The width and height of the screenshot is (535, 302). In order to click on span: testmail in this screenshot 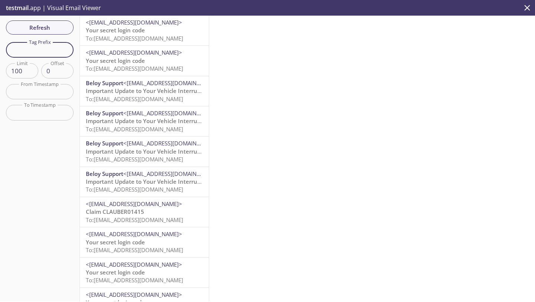, I will do `click(17, 8)`.